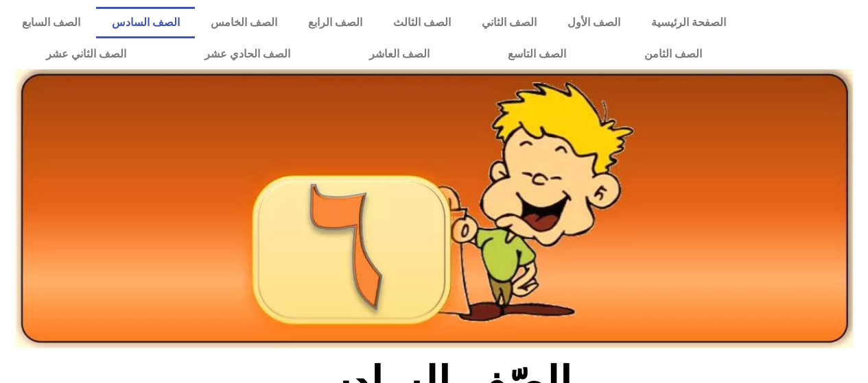 The image size is (868, 383). Describe the element at coordinates (536, 54) in the screenshot. I see `a: الصف التاسع` at that location.